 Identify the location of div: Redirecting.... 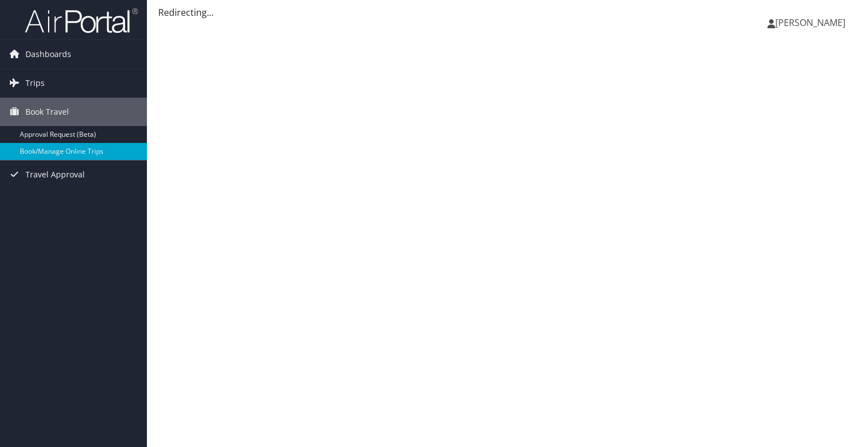
(508, 12).